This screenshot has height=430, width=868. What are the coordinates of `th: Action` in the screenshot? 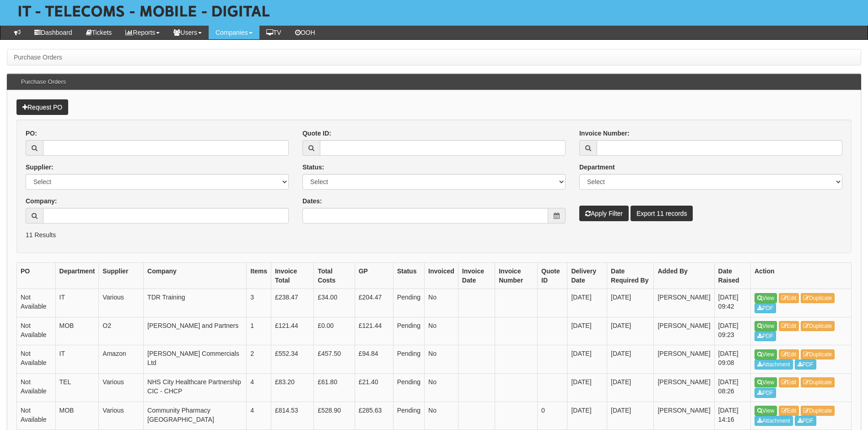 It's located at (802, 276).